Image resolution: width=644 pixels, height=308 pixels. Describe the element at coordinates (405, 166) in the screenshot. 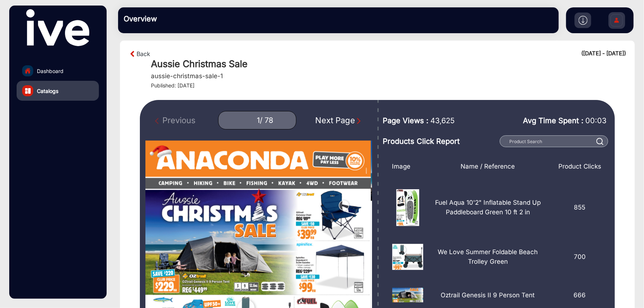

I see `div: Image` at that location.